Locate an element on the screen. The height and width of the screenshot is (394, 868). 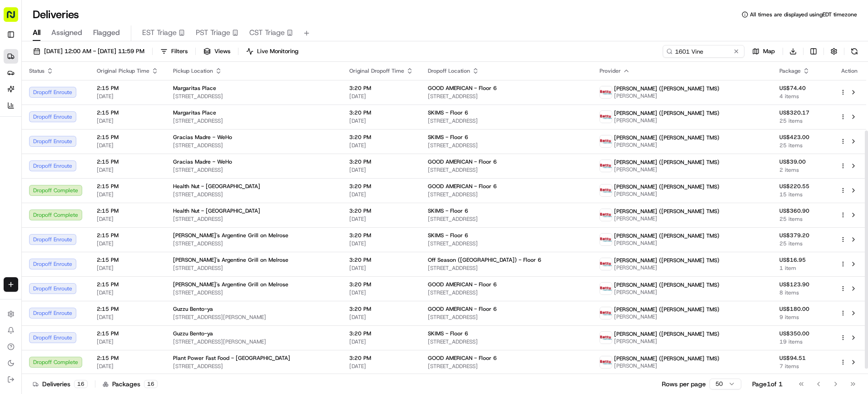
span: All times are displayed using EDT timezone is located at coordinates (804, 15).